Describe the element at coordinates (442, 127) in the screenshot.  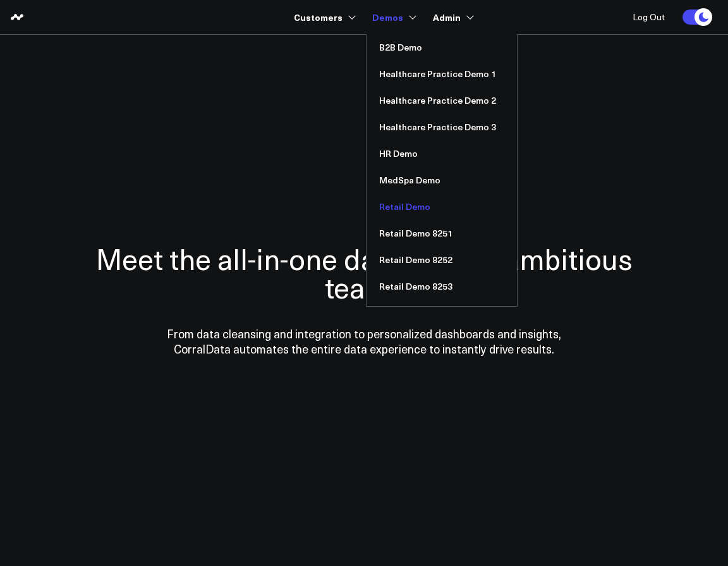
I see `a: Healthcare Practice Demo 3` at that location.